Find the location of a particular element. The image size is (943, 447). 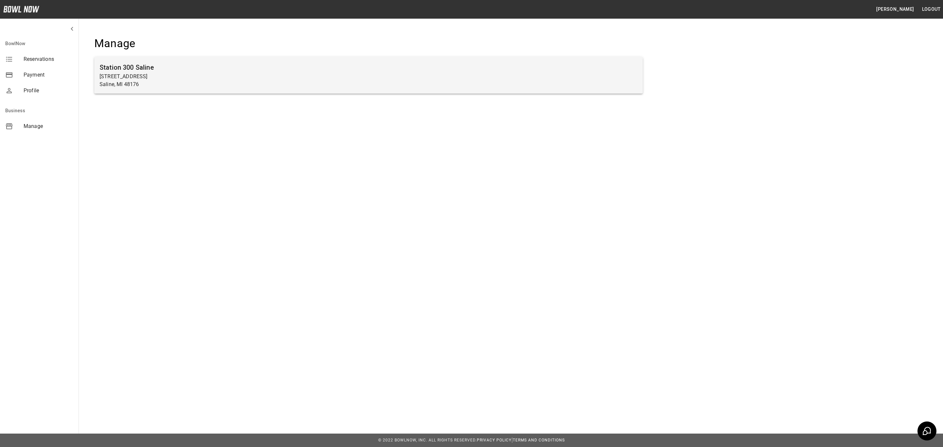

span: Profile is located at coordinates (48, 91).